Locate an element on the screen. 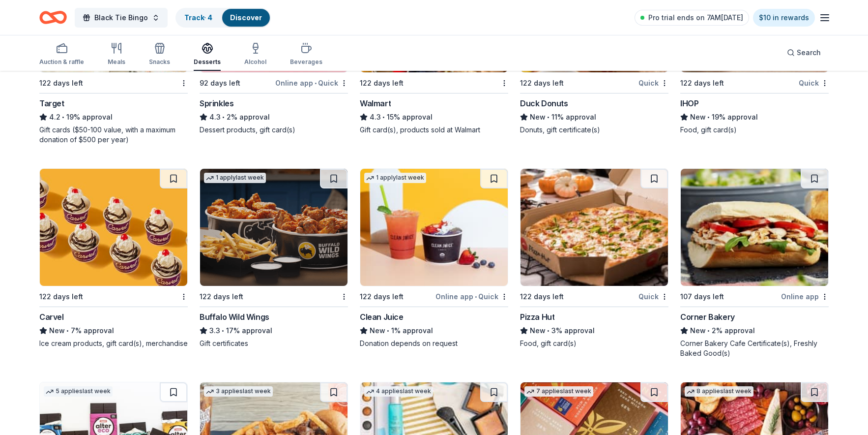  div: Pizza Hut is located at coordinates (537, 317).